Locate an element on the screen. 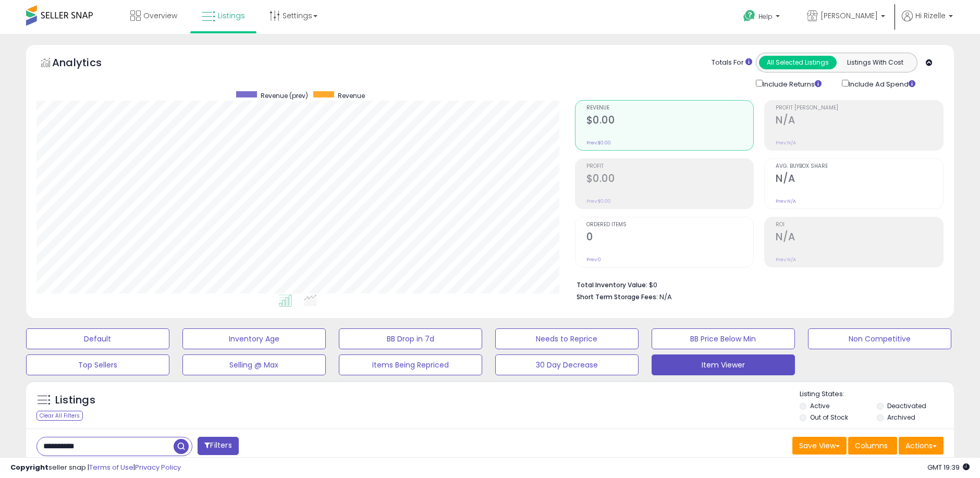 The height and width of the screenshot is (478, 980). button: Items Being Repriced is located at coordinates (410, 365).